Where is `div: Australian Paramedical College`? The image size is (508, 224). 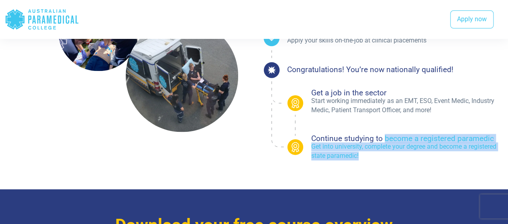
div: Australian Paramedical College is located at coordinates (42, 19).